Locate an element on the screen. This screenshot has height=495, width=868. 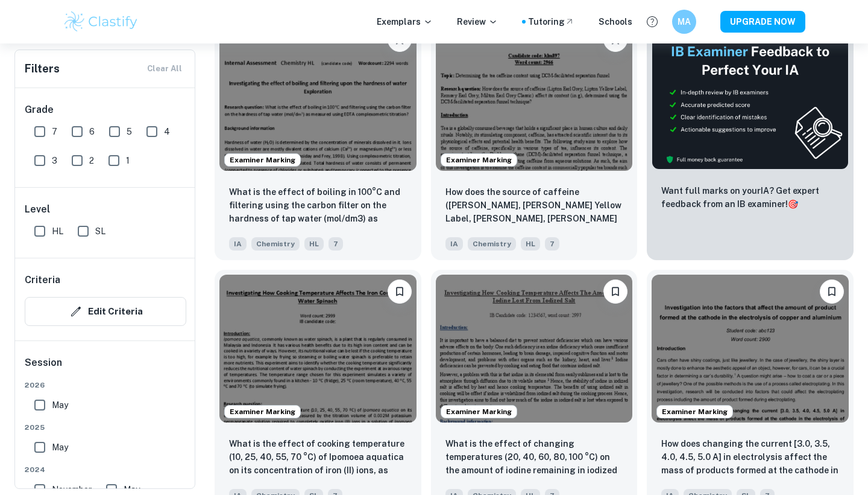
span: 3 is located at coordinates (54, 161).